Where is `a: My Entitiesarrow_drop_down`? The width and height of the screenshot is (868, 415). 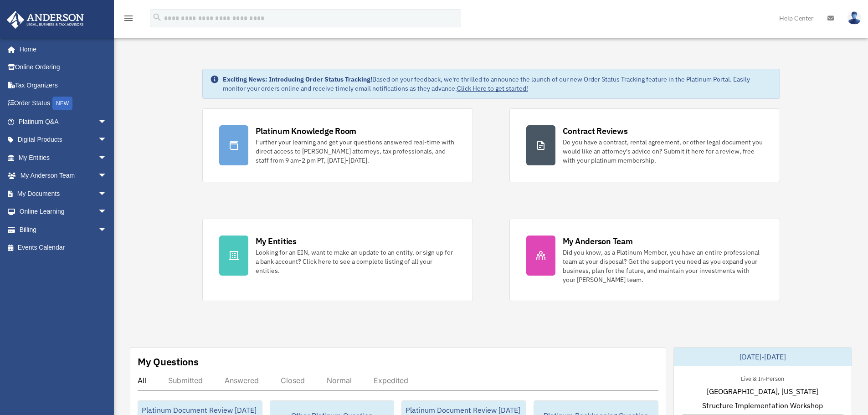 a: My Entitiesarrow_drop_down is located at coordinates (64, 158).